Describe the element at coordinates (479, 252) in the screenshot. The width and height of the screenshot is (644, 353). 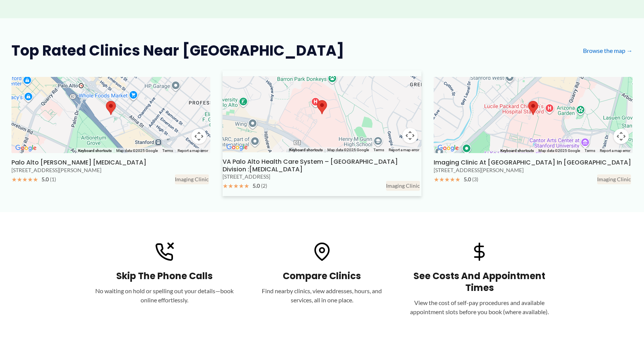
I see `img: Cost icon` at that location.